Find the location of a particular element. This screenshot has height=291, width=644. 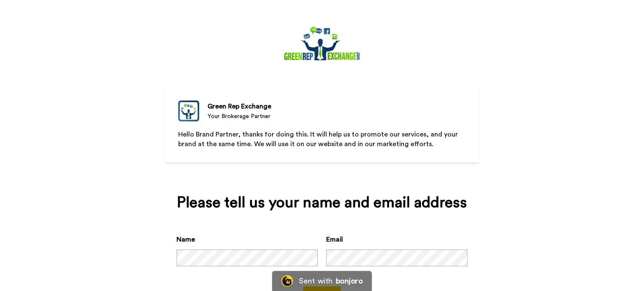

div: Sent with is located at coordinates (315, 281).